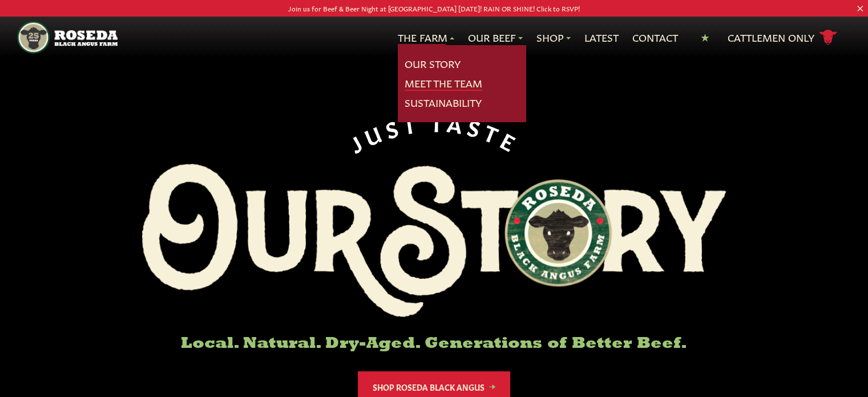  What do you see at coordinates (373, 133) in the screenshot?
I see `span: U` at bounding box center [373, 133].